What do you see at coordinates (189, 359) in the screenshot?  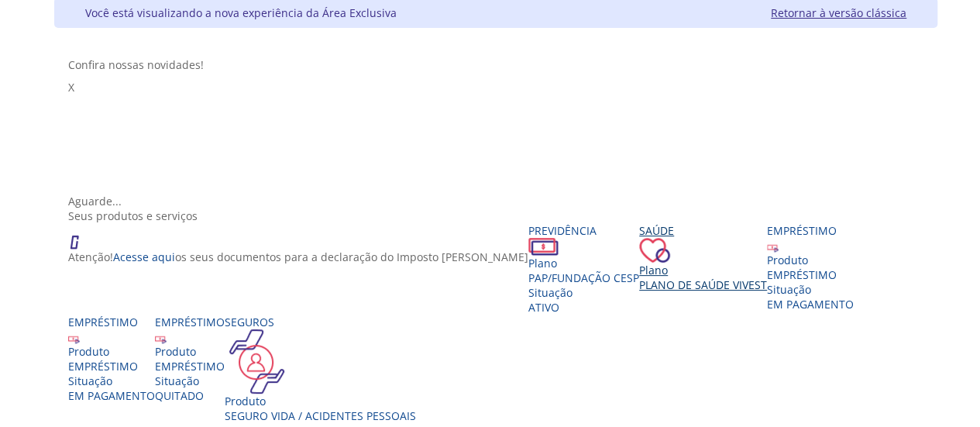 I see `a: Empréstimo Produto EMPRÉSTIMO Situação QUITADO` at bounding box center [189, 359].